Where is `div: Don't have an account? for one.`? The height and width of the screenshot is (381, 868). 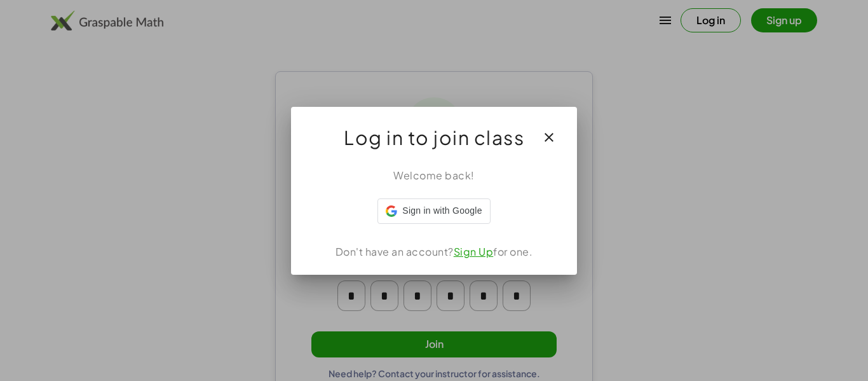 div: Don't have an account? for one. is located at coordinates (434, 252).